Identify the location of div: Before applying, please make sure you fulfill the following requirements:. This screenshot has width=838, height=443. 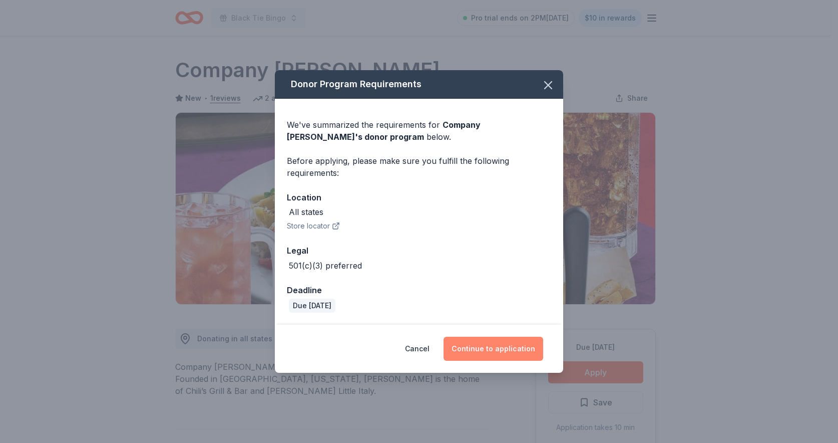
(419, 167).